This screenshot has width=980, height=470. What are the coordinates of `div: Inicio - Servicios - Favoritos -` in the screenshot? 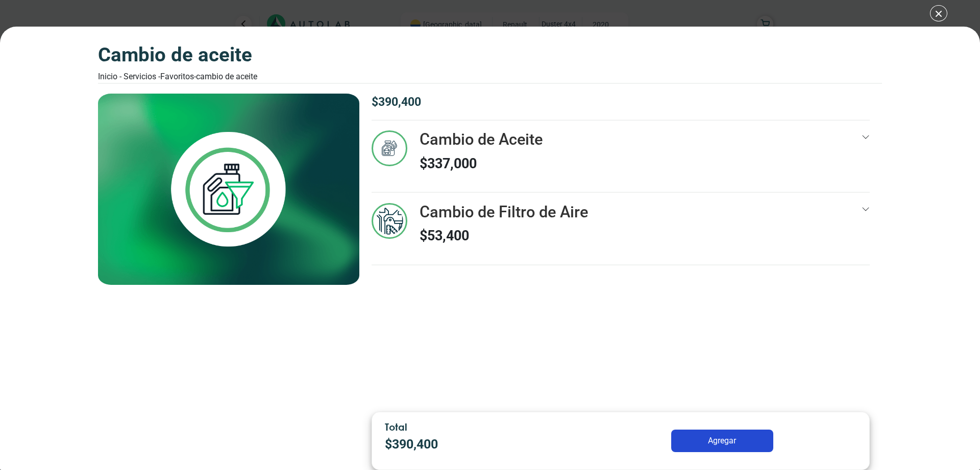 It's located at (178, 77).